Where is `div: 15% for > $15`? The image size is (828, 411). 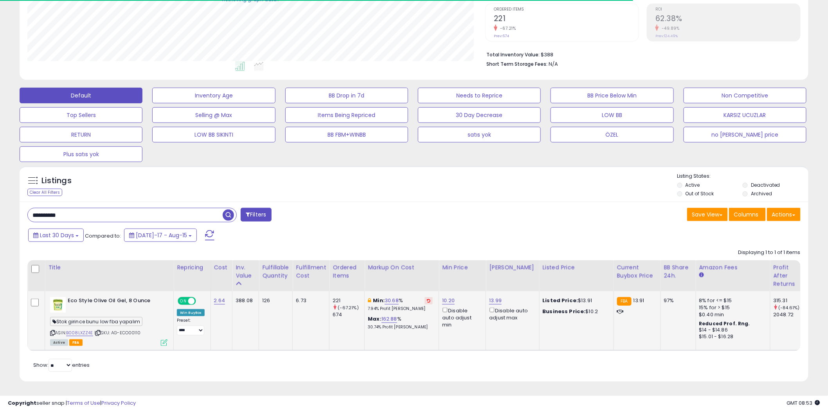
div: 15% for > $15 is located at coordinates (732, 308).